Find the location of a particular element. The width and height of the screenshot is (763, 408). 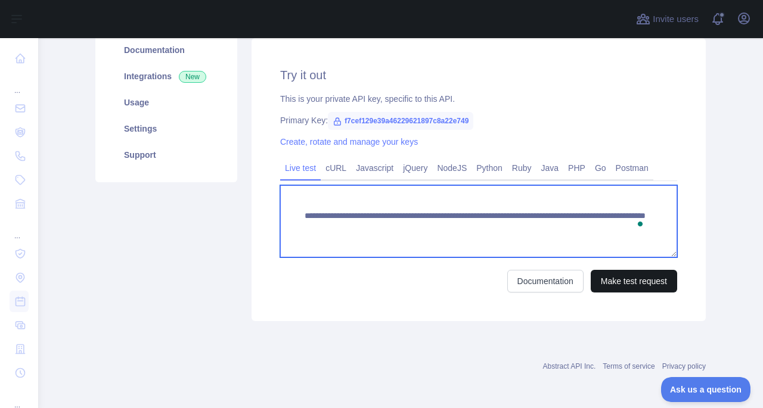

a: Settings is located at coordinates (166, 129).